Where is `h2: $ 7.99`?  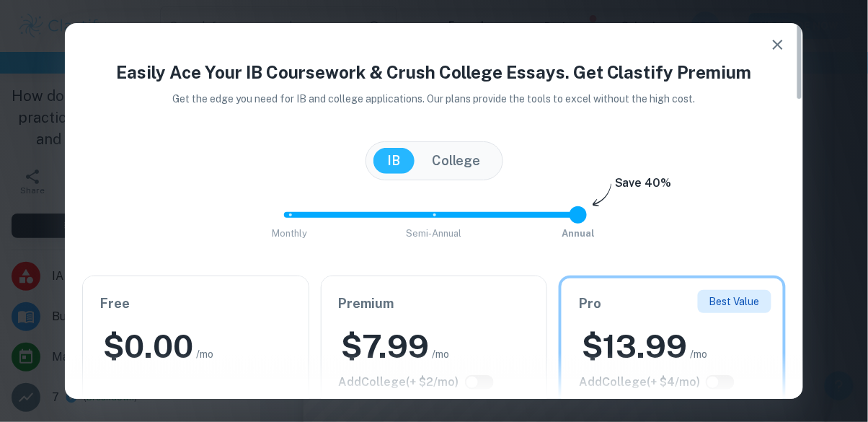 h2: $ 7.99 is located at coordinates (386, 346).